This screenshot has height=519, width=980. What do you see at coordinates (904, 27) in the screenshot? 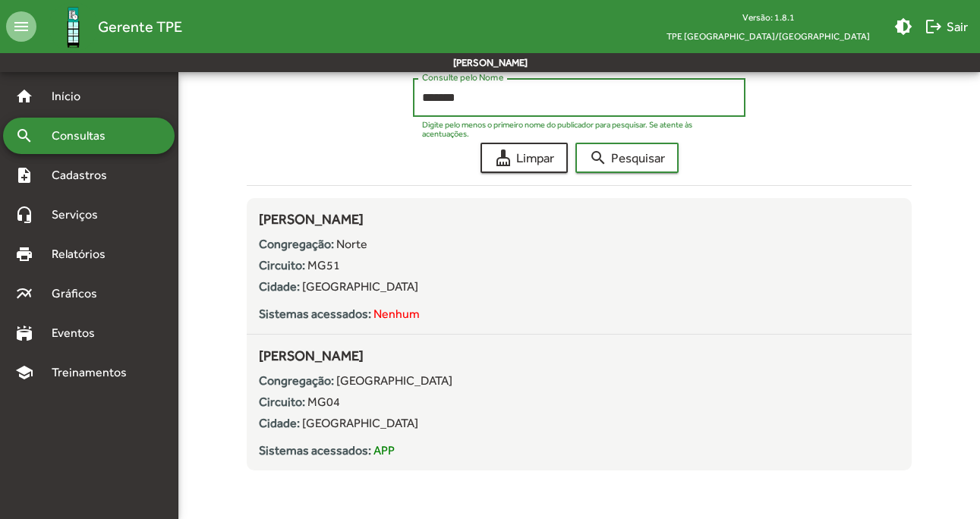
I see `mat-icon: brightness_medium` at bounding box center [904, 27].